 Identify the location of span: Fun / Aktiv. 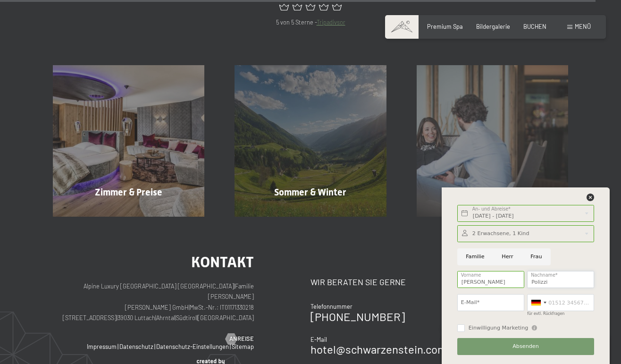
(493, 192).